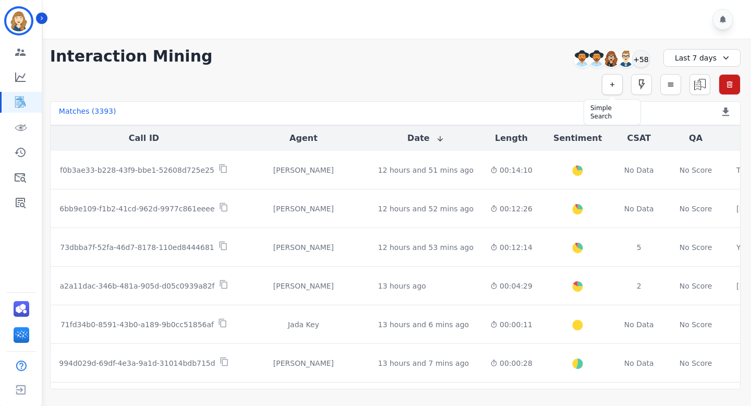 The width and height of the screenshot is (751, 406). What do you see at coordinates (639, 286) in the screenshot?
I see `div: 2` at bounding box center [639, 286].